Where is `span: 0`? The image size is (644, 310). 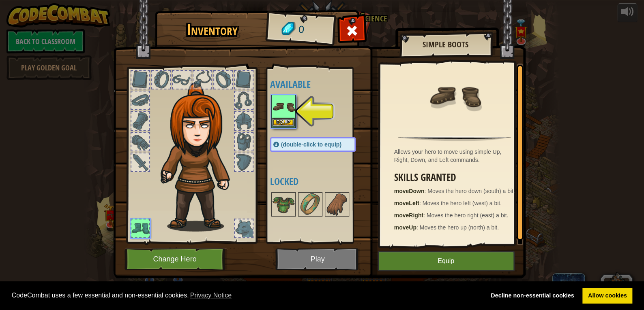
span: 0 is located at coordinates (301, 29).